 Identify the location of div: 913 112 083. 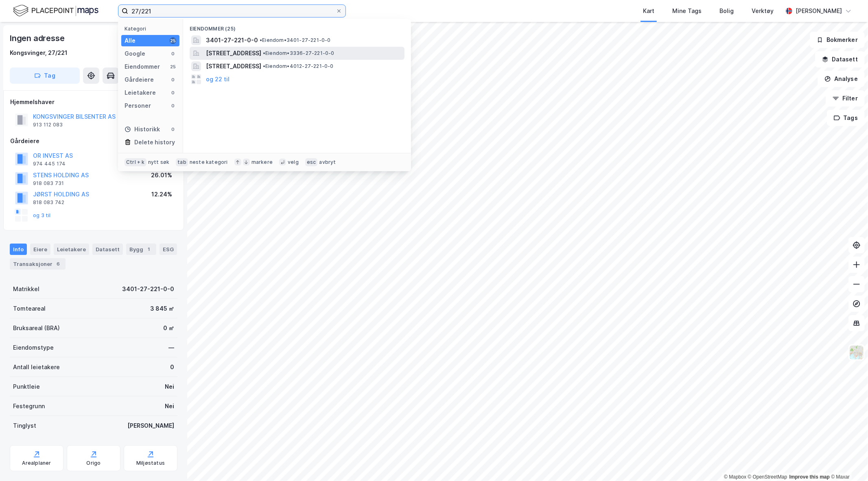
(47, 125).